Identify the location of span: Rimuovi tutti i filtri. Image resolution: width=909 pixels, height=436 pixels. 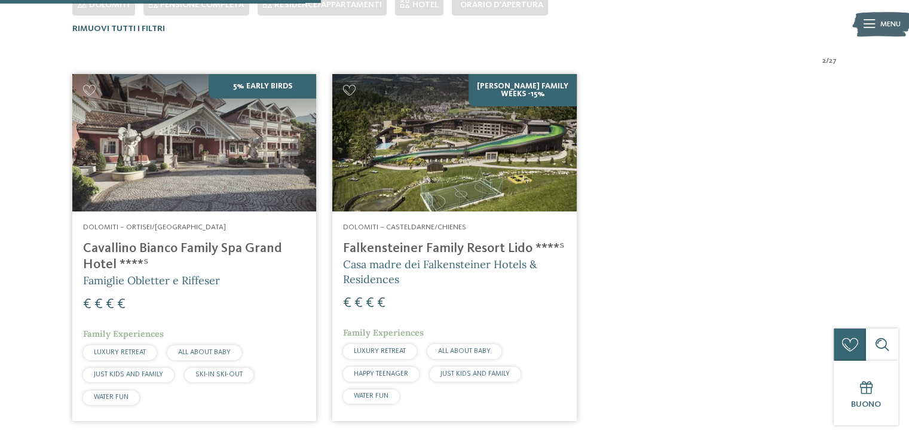
(118, 29).